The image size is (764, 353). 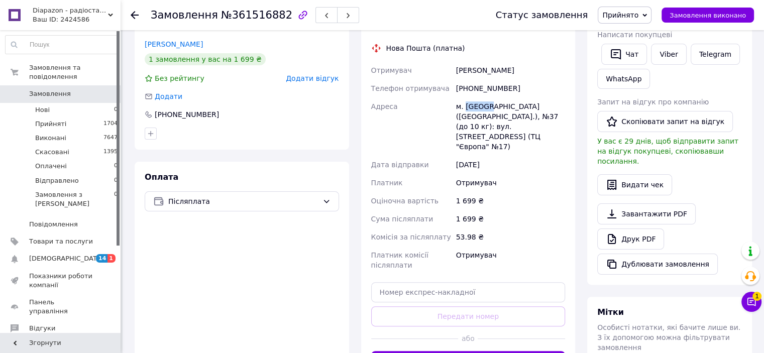 What do you see at coordinates (110, 124) in the screenshot?
I see `span: 1704` at bounding box center [110, 124].